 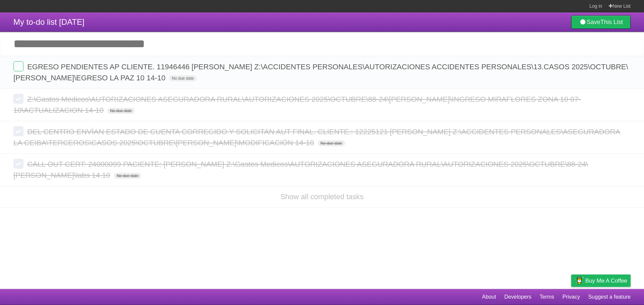 I want to click on b: This List, so click(x=612, y=22).